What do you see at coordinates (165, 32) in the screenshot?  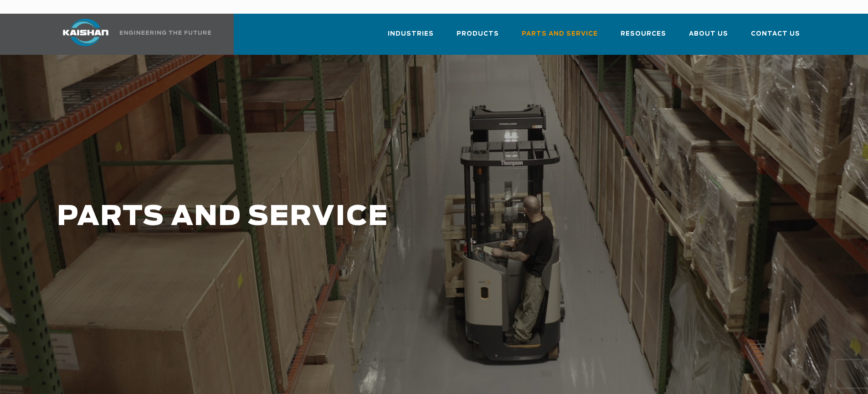 I see `img: Engineering the future` at bounding box center [165, 32].